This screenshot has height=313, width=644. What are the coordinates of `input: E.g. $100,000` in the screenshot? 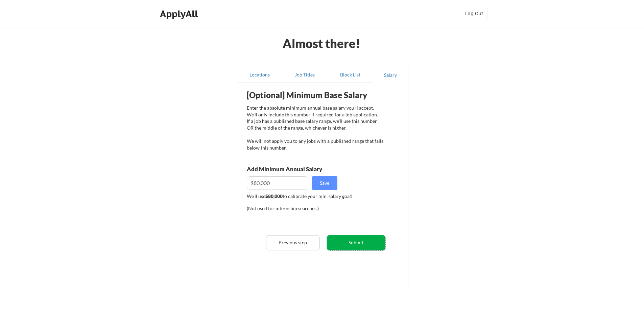 It's located at (278, 183).